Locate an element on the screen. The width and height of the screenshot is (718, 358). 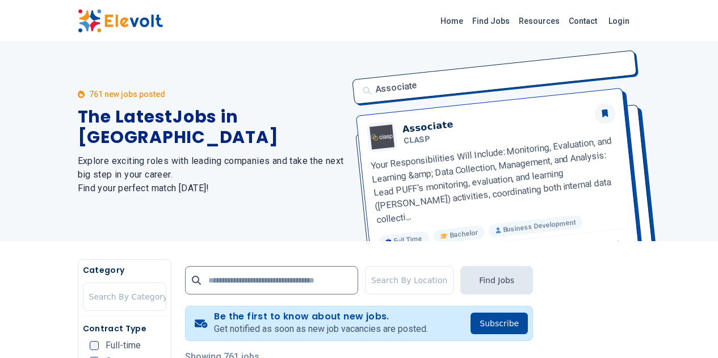
h4: Be the first to know about new jobs. is located at coordinates (321, 317).